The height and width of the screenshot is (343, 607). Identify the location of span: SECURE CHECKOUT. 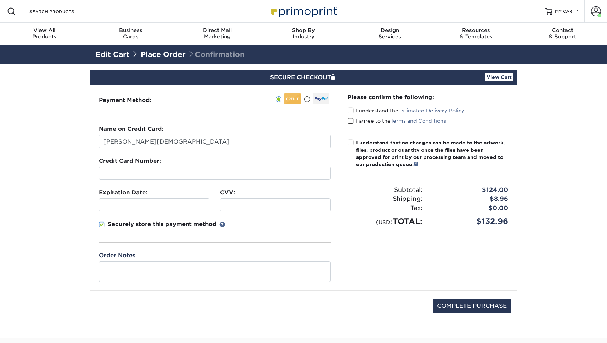
(303, 77).